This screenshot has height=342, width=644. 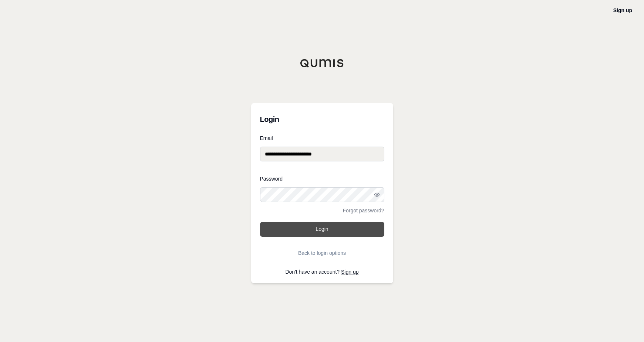 I want to click on label: Email, so click(x=322, y=138).